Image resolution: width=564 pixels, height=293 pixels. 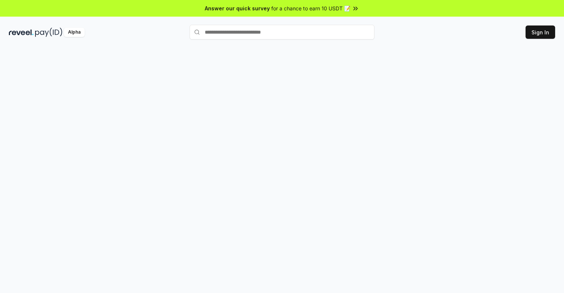 I want to click on div: Alpha, so click(x=74, y=32).